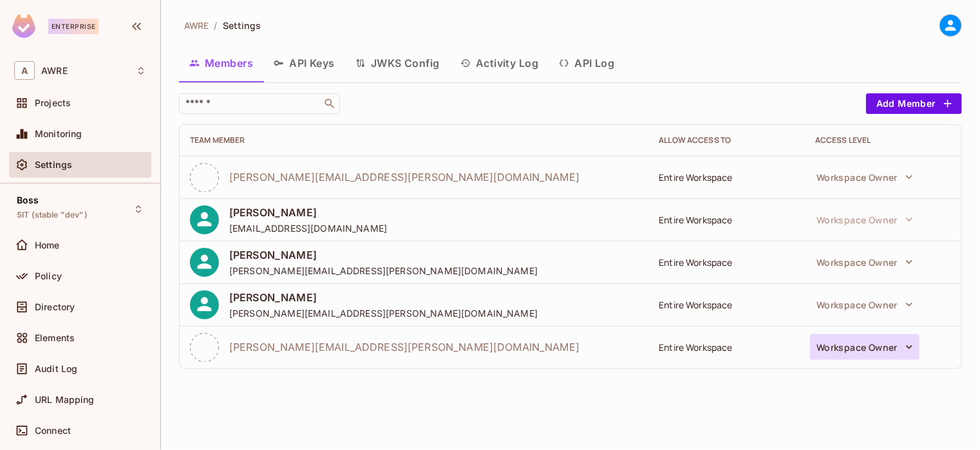 The height and width of the screenshot is (450, 980). Describe the element at coordinates (53, 103) in the screenshot. I see `span: Projects` at that location.